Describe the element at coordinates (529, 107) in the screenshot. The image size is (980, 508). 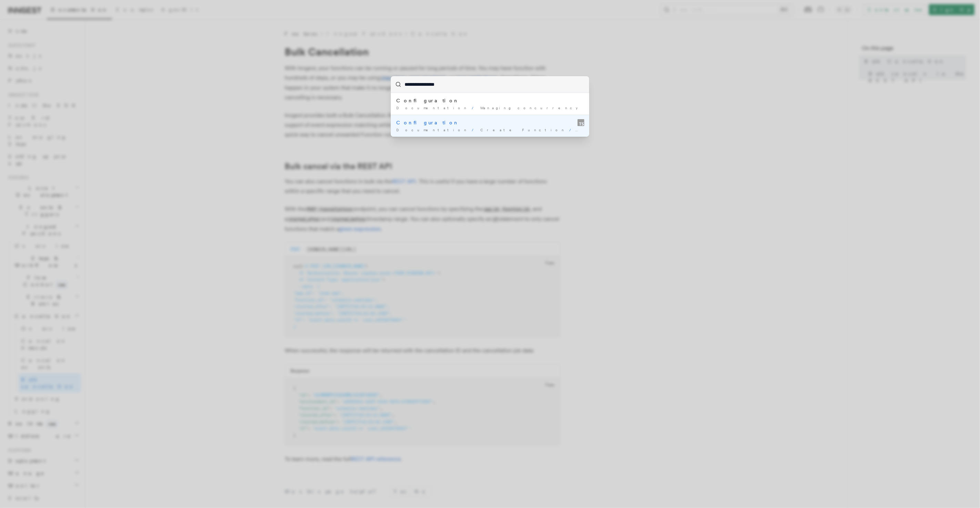
I see `span: Managing concurrency` at that location.